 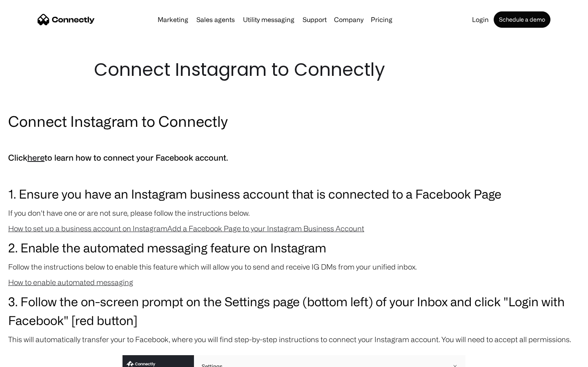 What do you see at coordinates (294, 121) in the screenshot?
I see `h2: Connect Instagram to Connectly` at bounding box center [294, 121].